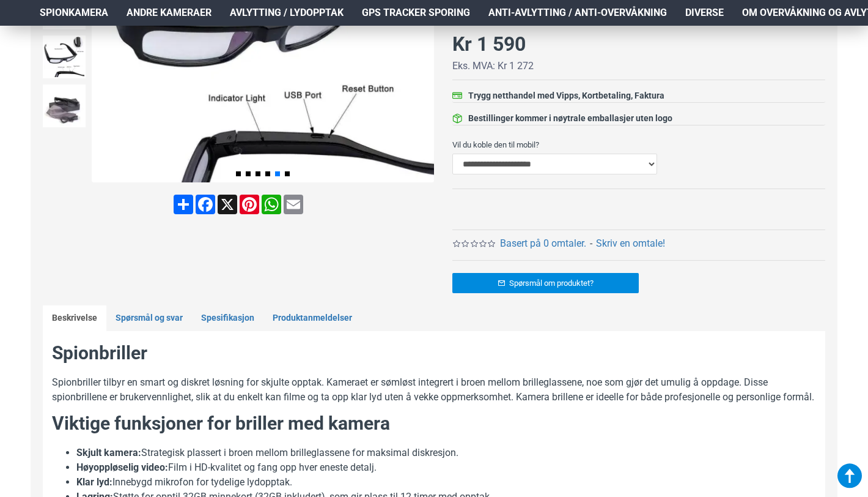 The image size is (868, 497). What do you see at coordinates (294, 204) in the screenshot?
I see `a: Email` at bounding box center [294, 204].